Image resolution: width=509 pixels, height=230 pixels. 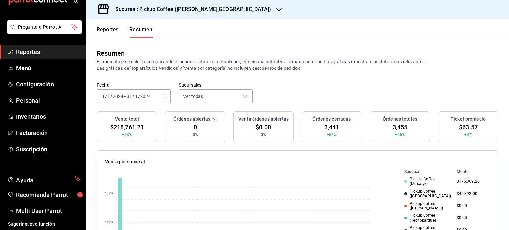 What do you see at coordinates (44, 27) in the screenshot?
I see `span: Pregunta a Parrot AI` at bounding box center [44, 27].